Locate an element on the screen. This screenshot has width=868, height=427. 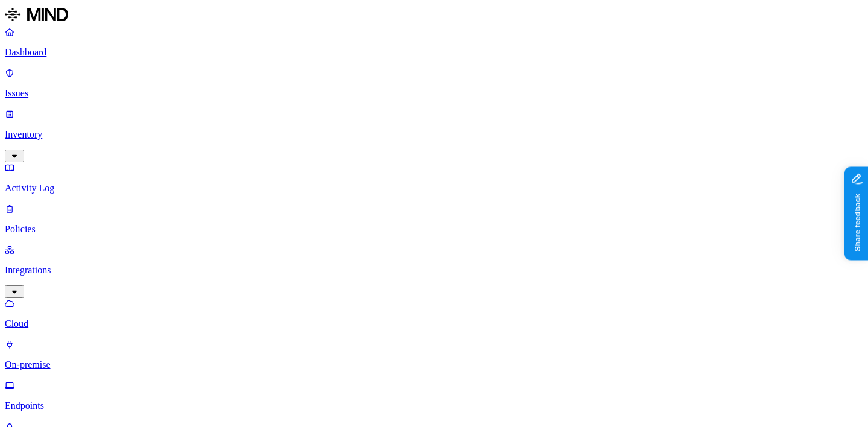
a: Cloud is located at coordinates (434, 313).